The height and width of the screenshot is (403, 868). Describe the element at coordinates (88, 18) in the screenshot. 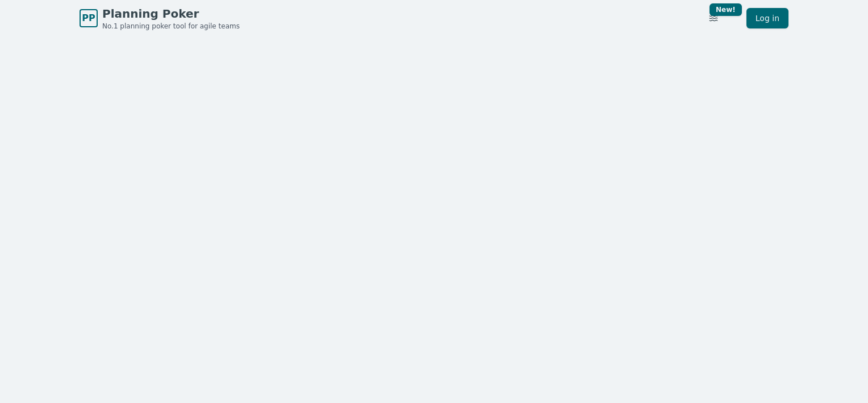

I see `span: PP` at that location.